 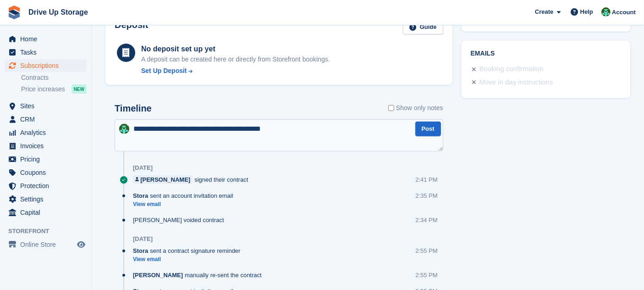 What do you see at coordinates (423, 27) in the screenshot?
I see `a: Guide` at bounding box center [423, 27].